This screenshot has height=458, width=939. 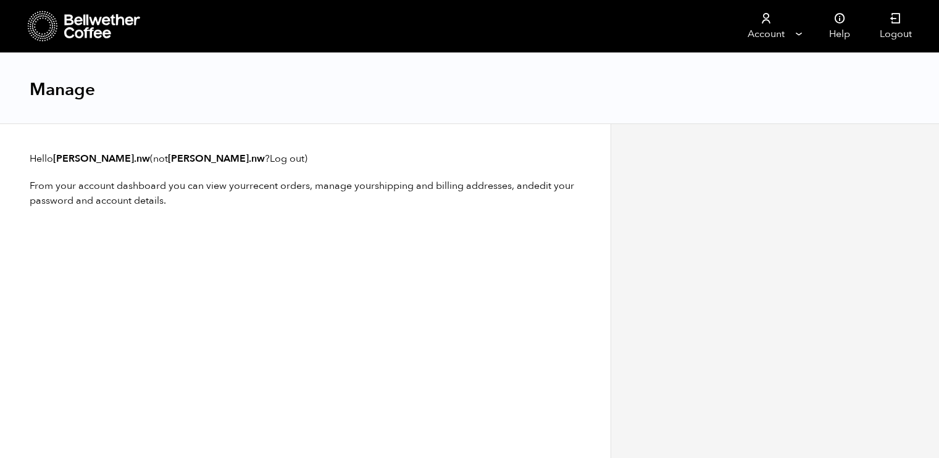 I want to click on a: recent orders, so click(x=280, y=186).